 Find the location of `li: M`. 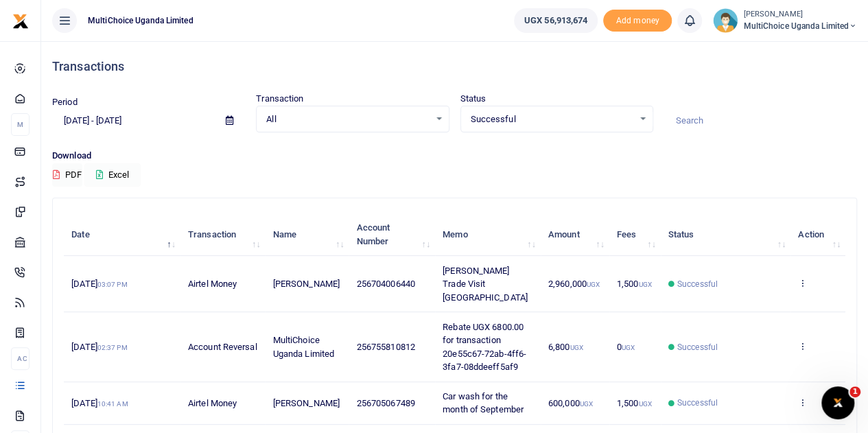

li: M is located at coordinates (20, 124).